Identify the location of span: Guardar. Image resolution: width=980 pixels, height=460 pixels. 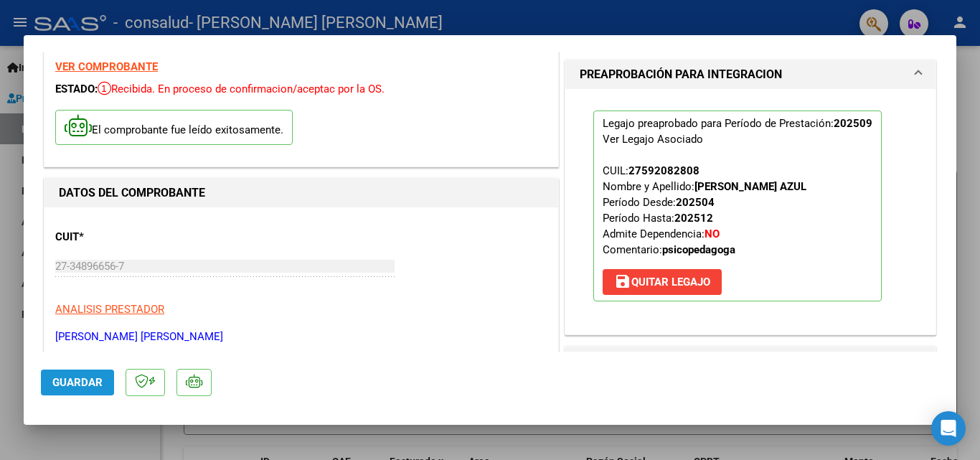
(78, 383).